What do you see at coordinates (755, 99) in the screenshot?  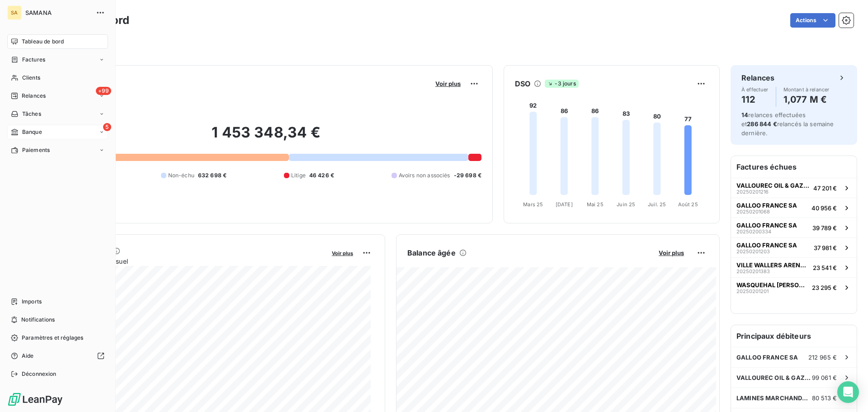 I see `h4: 112` at bounding box center [755, 99].